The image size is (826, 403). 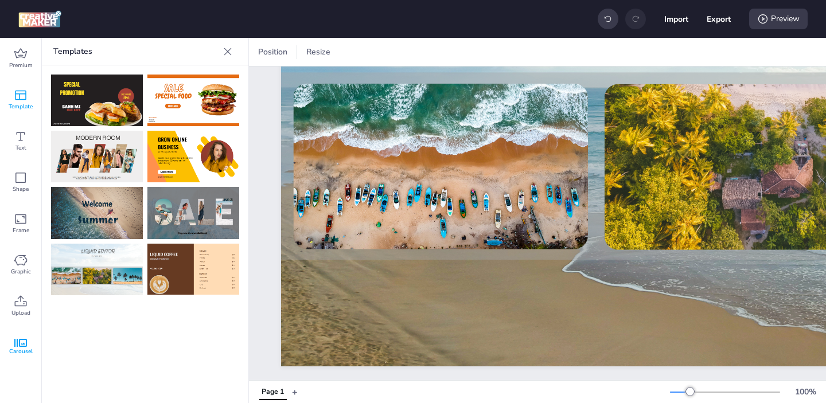 I want to click on span: Graphic, so click(x=21, y=272).